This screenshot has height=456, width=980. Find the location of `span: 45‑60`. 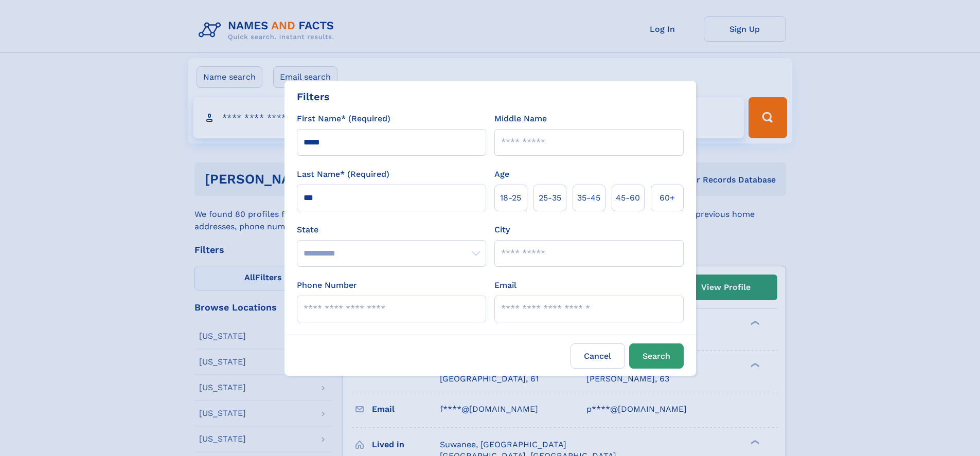

span: 45‑60 is located at coordinates (628, 198).